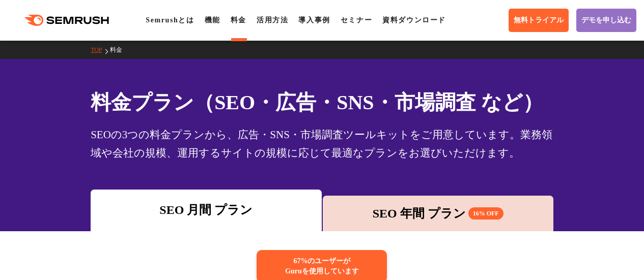  Describe the element at coordinates (314, 20) in the screenshot. I see `a: 導入事例` at that location.